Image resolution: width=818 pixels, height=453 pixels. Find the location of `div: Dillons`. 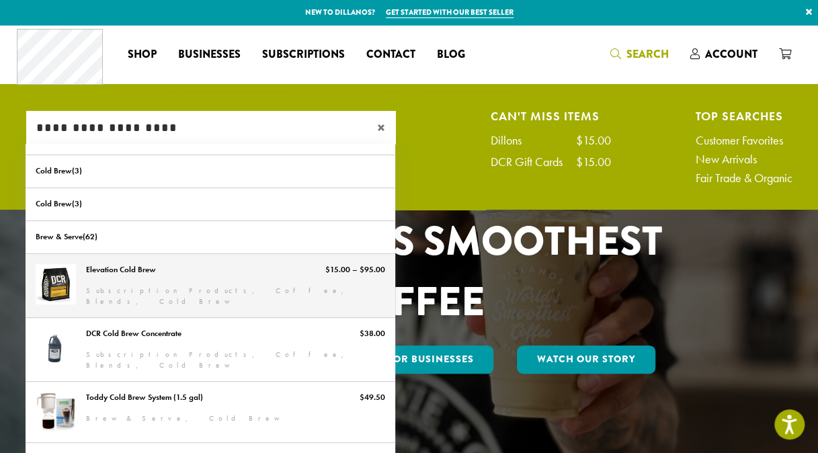

div: Dillons is located at coordinates (513, 141).